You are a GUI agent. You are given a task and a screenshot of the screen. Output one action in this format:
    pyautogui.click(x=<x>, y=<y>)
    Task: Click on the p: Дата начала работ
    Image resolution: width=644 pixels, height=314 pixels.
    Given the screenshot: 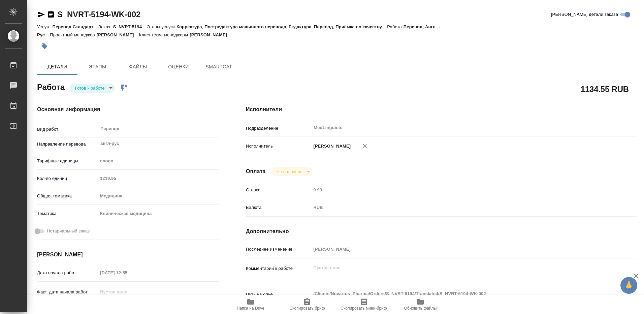 What is the action you would take?
    pyautogui.click(x=68, y=273)
    